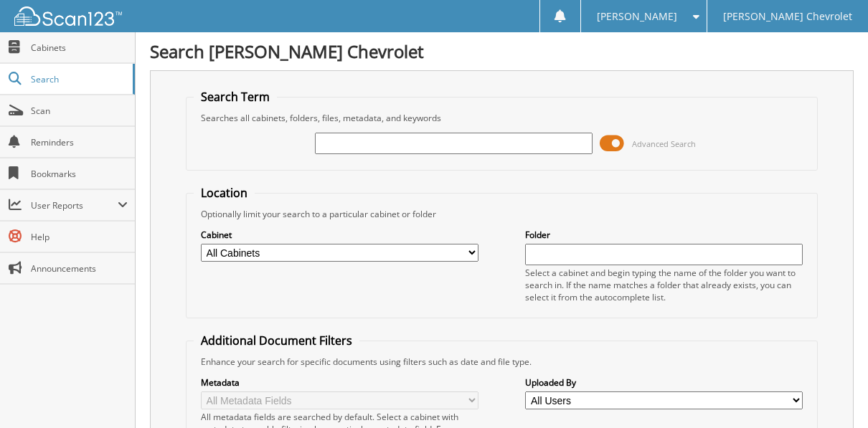  Describe the element at coordinates (224, 193) in the screenshot. I see `legend: Location` at that location.